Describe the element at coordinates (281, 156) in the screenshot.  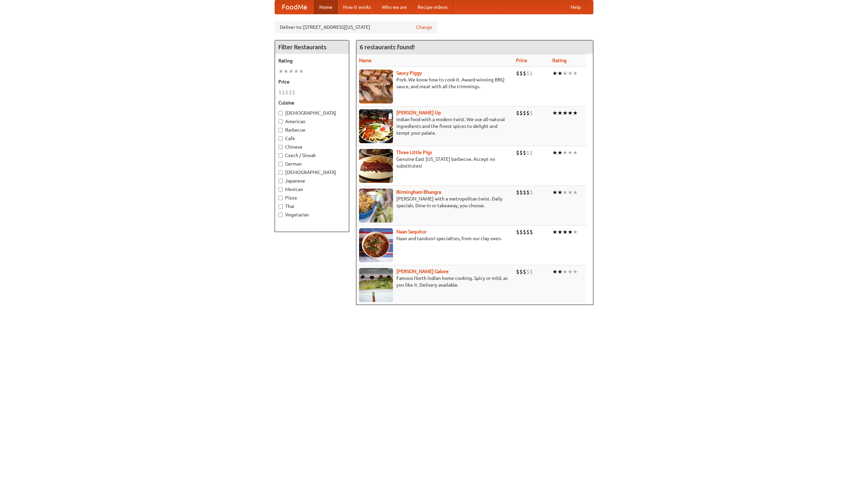
I see `input: Czech / Slovak` at that location.